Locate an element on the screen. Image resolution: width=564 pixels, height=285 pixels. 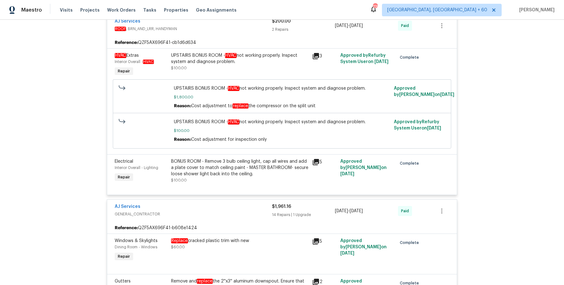
em: ROOF is located at coordinates (120, 29).